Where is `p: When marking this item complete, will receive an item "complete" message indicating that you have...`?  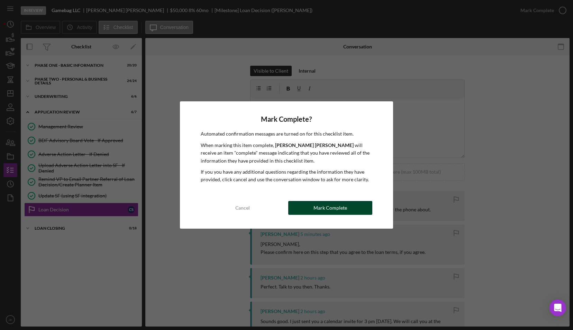
p: When marking this item complete, will receive an item "complete" message indicating that you have... is located at coordinates (286, 153).